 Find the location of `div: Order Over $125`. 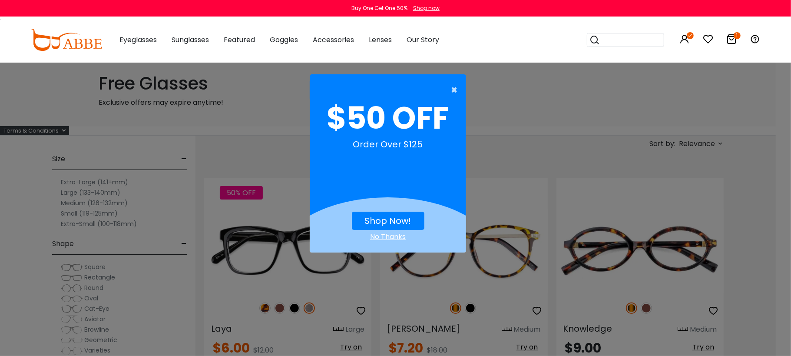

div: Order Over $125 is located at coordinates (388, 148).